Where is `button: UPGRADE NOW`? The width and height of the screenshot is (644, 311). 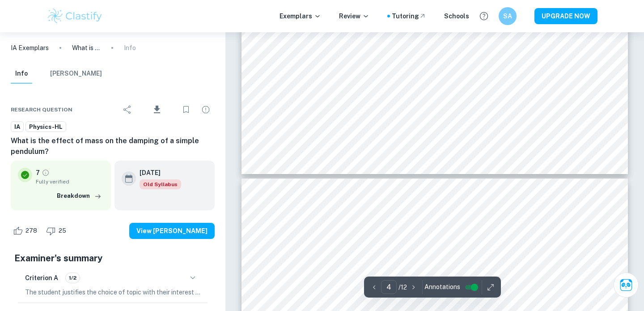
button: UPGRADE NOW is located at coordinates (566, 16).